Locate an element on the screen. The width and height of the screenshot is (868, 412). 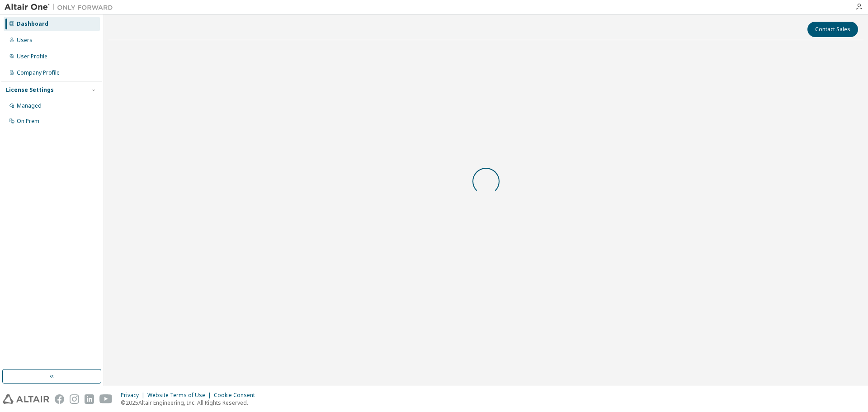
div: Managed is located at coordinates (29, 106).